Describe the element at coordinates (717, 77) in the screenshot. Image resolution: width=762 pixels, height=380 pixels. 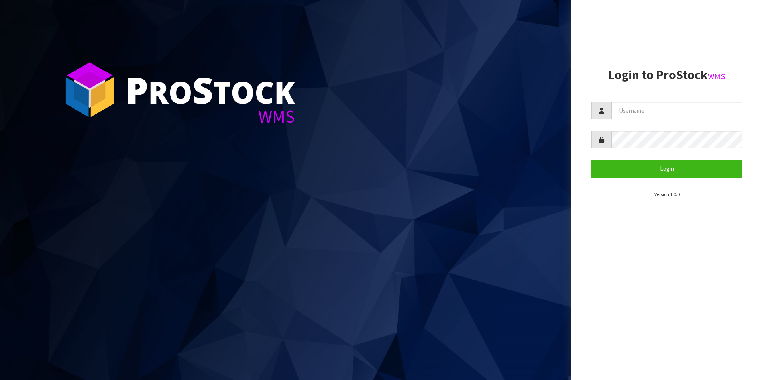
I see `small: WMS` at that location.